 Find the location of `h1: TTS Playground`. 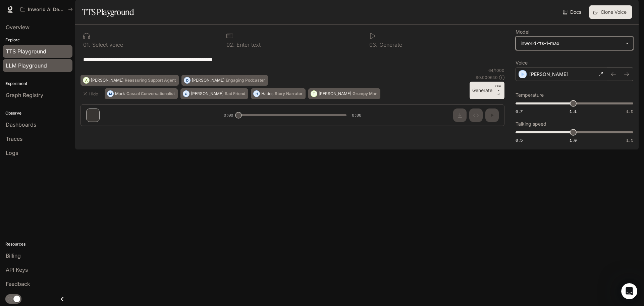

h1: TTS Playground is located at coordinates (108, 12).